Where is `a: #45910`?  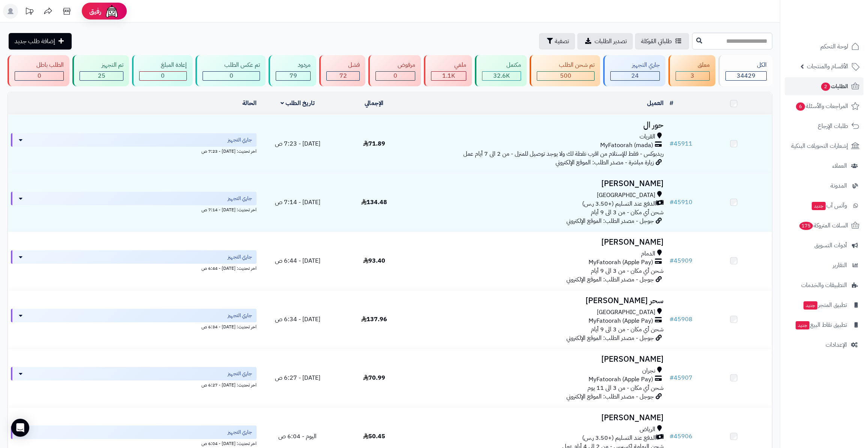 a: #45910 is located at coordinates (681, 202).